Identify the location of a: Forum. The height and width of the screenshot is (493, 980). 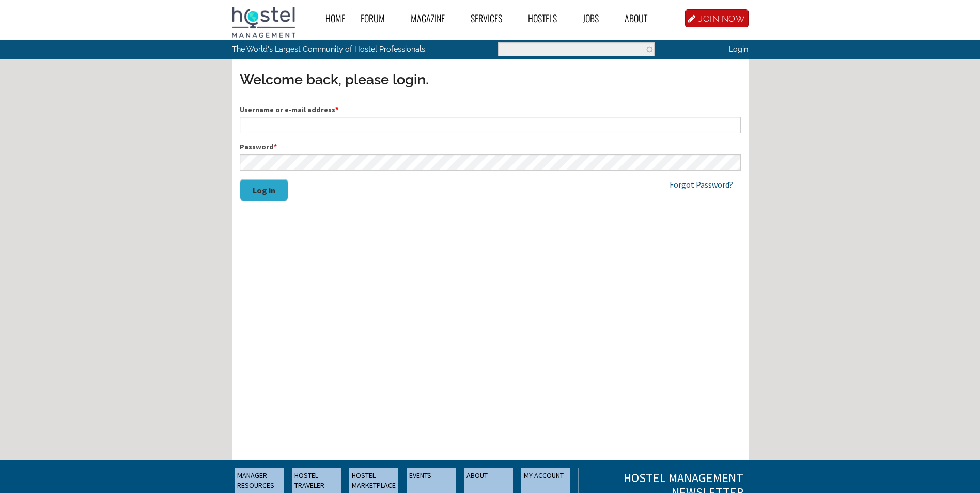
(378, 18).